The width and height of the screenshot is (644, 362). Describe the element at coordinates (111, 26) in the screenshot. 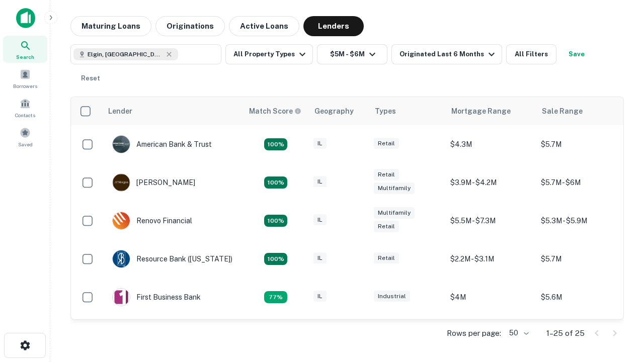

I see `button: Maturing Loans` at that location.